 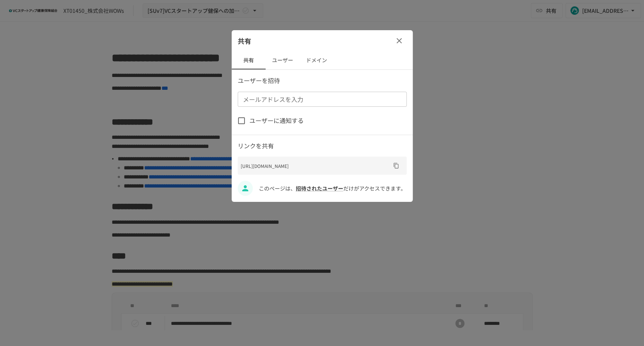 What do you see at coordinates (249, 61) in the screenshot?
I see `button: 共有` at bounding box center [249, 61].